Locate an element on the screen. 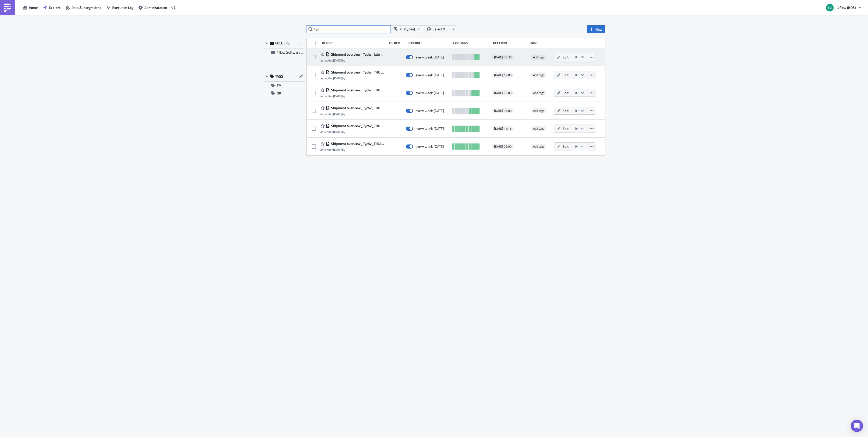 The image size is (868, 437). time: 2025-10-06T06:59:09Z is located at coordinates (337, 60).